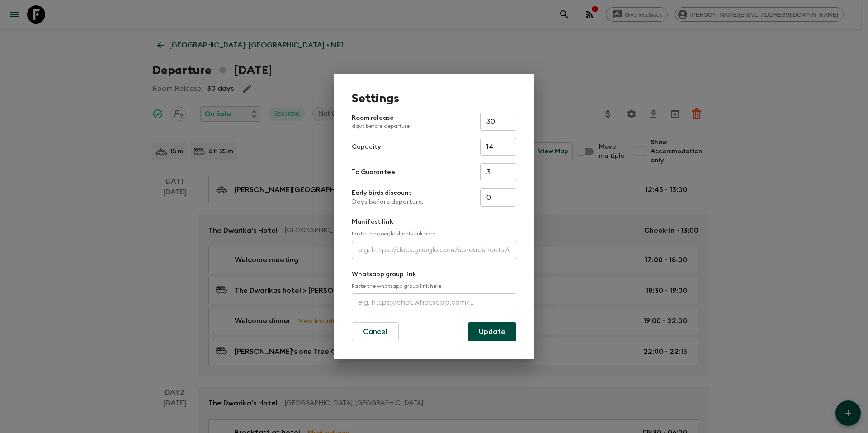  What do you see at coordinates (381, 122) in the screenshot?
I see `p: Room release` at bounding box center [381, 122].